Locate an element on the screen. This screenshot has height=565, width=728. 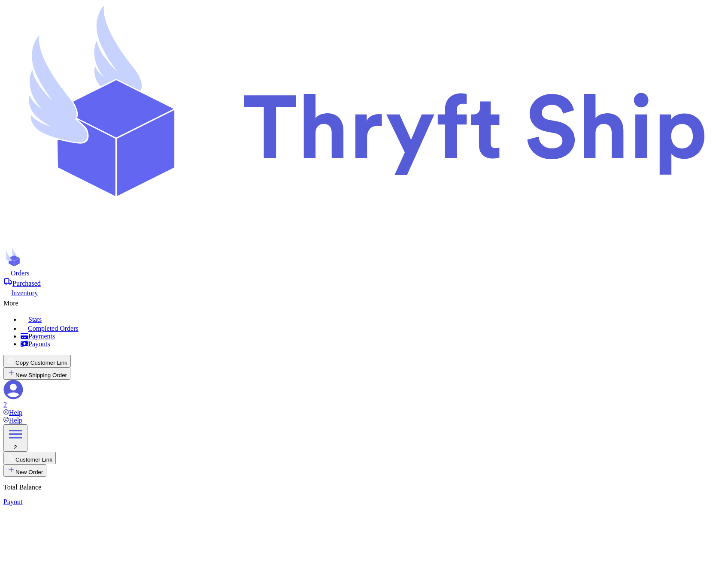
span: Stats is located at coordinates (34, 319).